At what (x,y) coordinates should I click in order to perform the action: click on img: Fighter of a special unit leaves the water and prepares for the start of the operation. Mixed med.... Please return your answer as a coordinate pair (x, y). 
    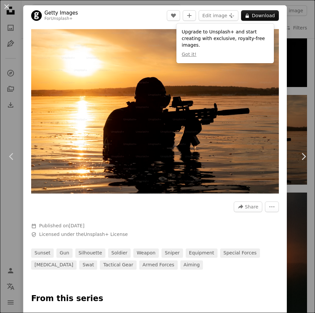
    Looking at the image, I should click on (155, 111).